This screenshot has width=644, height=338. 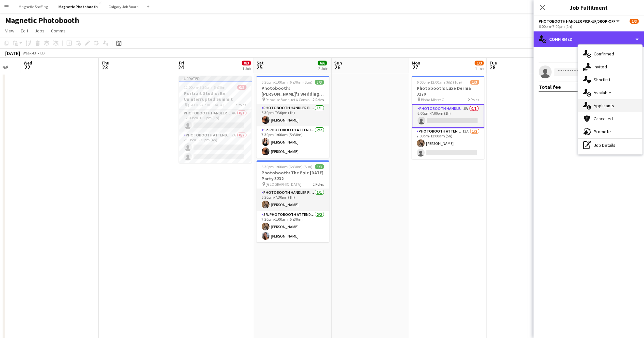 I want to click on span: Shortlist, so click(x=602, y=80).